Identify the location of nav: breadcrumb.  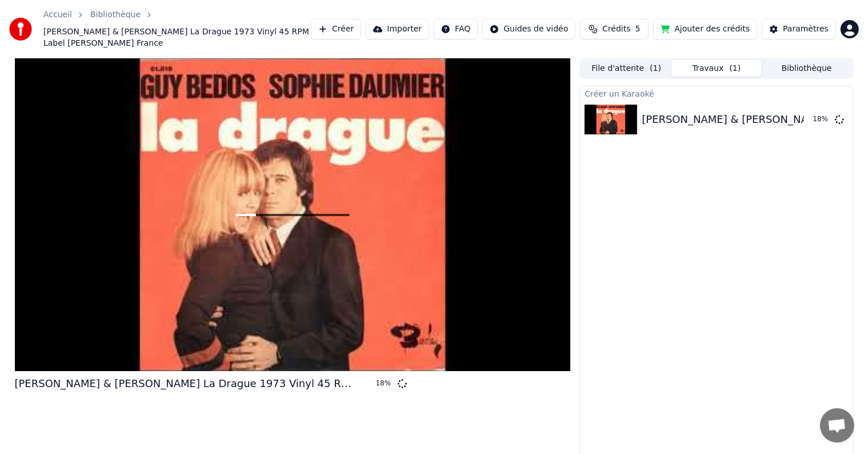
(177, 29).